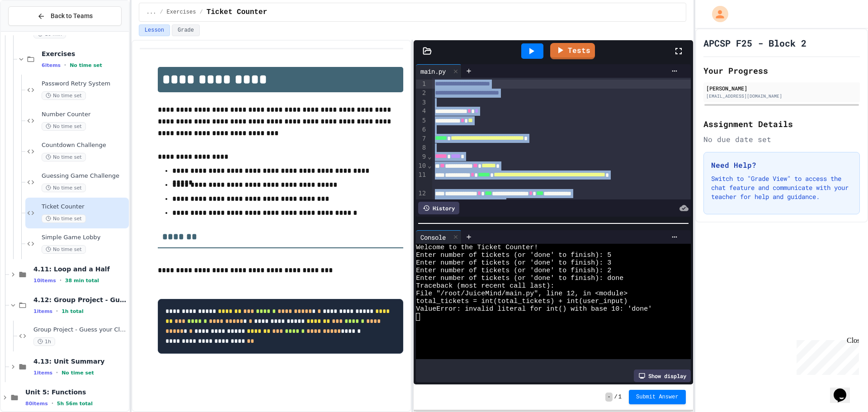 The width and height of the screenshot is (868, 412). What do you see at coordinates (782, 124) in the screenshot?
I see `h2: Assignment Details` at bounding box center [782, 124].